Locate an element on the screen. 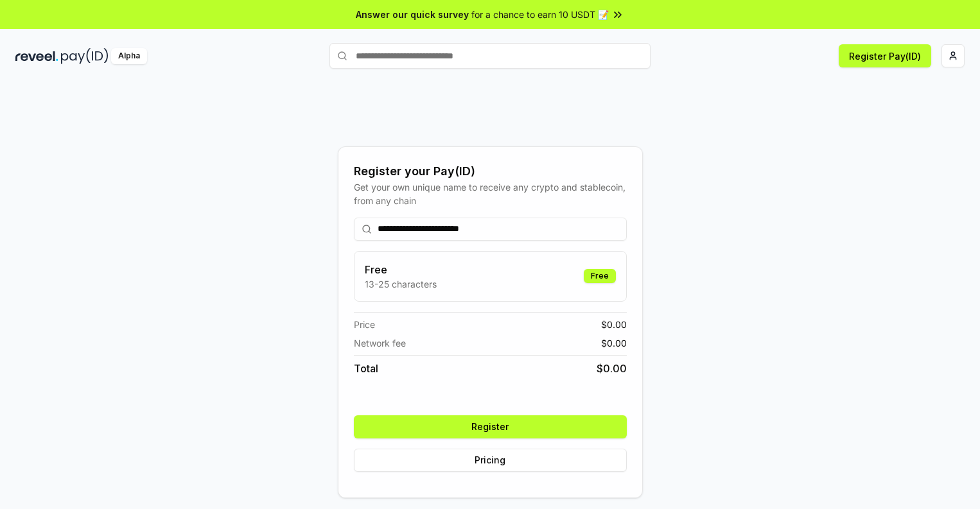 The image size is (980, 509). div: Register your Pay(ID) is located at coordinates (490, 172).